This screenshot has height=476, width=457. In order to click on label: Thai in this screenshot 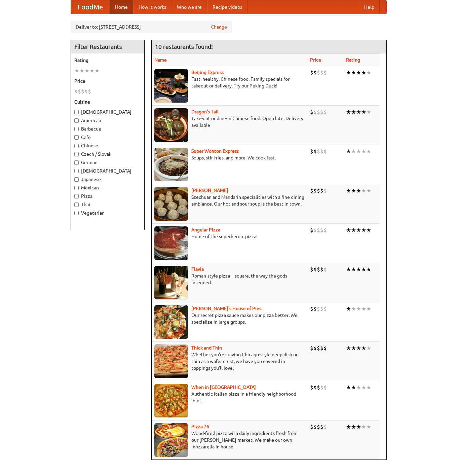, I will do `click(108, 204)`.